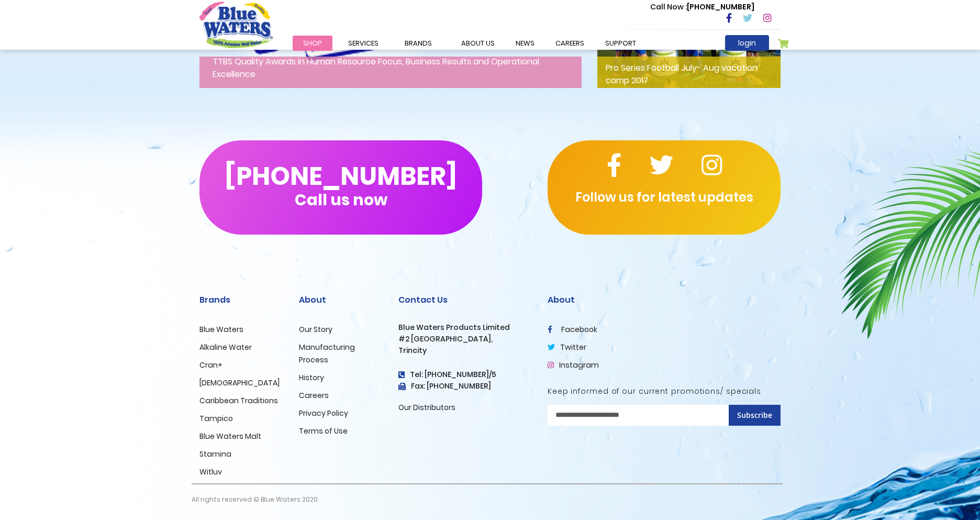 The width and height of the screenshot is (980, 520). I want to click on p: Follow us for latest updates, so click(664, 197).